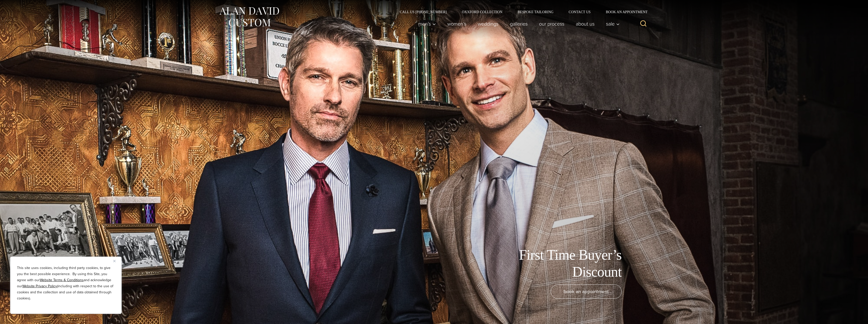 The image size is (868, 324). I want to click on img: Close, so click(114, 261).